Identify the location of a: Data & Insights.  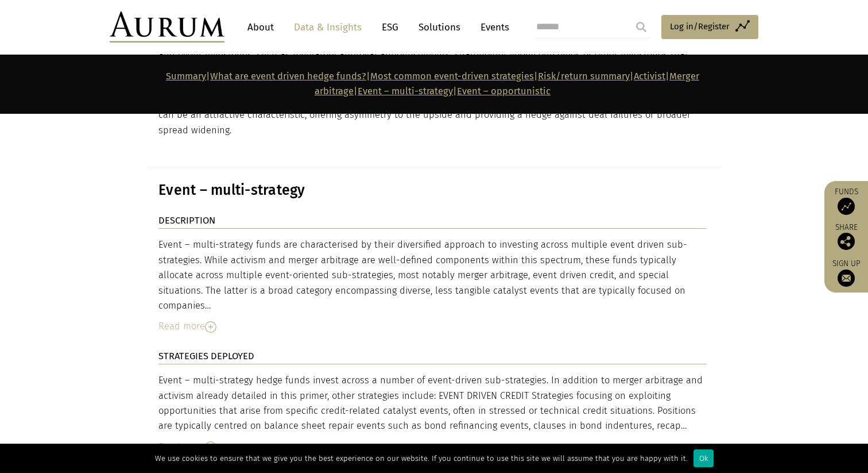
(328, 27).